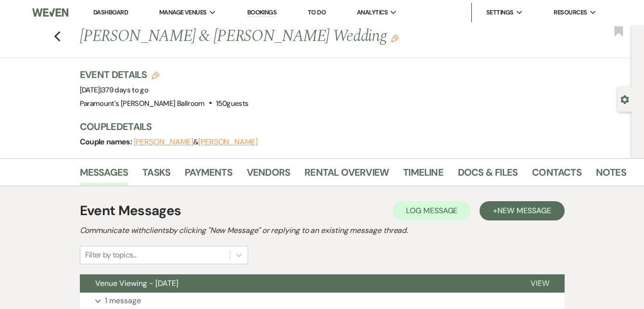 This screenshot has width=644, height=309. What do you see at coordinates (557, 175) in the screenshot?
I see `a: Contacts` at bounding box center [557, 175].